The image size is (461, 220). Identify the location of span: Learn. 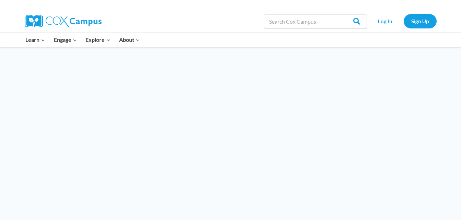
(35, 40).